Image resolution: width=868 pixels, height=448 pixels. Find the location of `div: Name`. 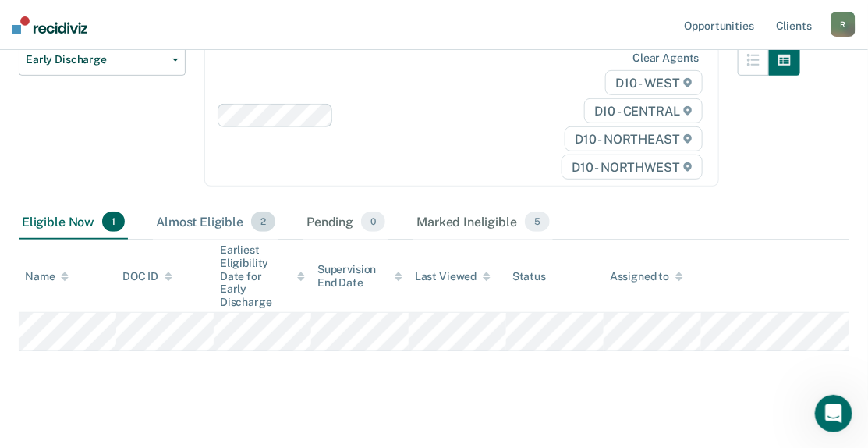

div: Name is located at coordinates (47, 276).